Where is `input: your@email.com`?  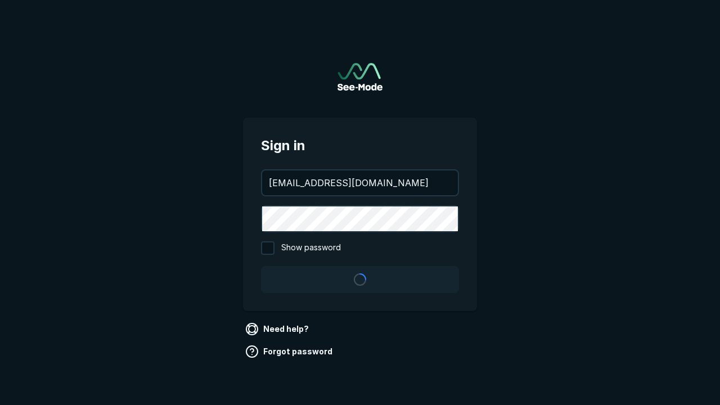 input: your@email.com is located at coordinates (360, 183).